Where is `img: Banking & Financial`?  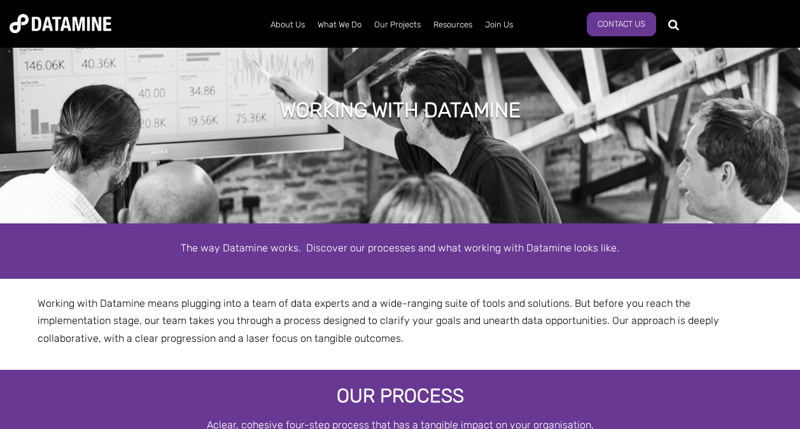
img: Banking & Financial is located at coordinates (38, 353).